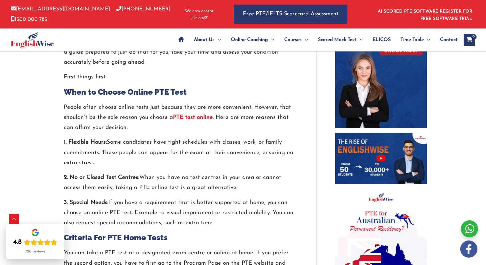  I want to click on span: Courses, so click(293, 40).